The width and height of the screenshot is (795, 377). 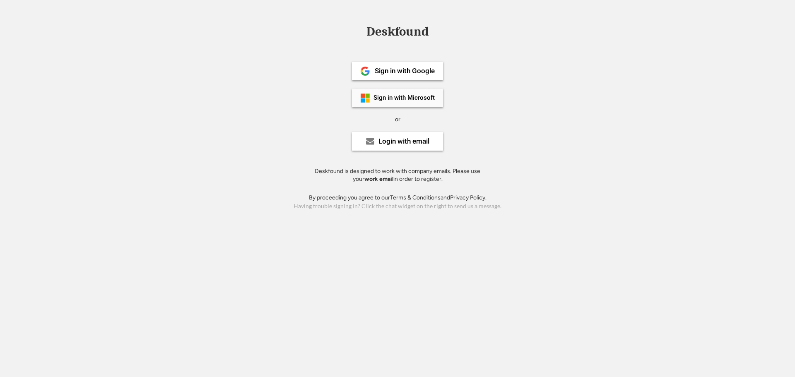 I want to click on strong: work email, so click(x=379, y=179).